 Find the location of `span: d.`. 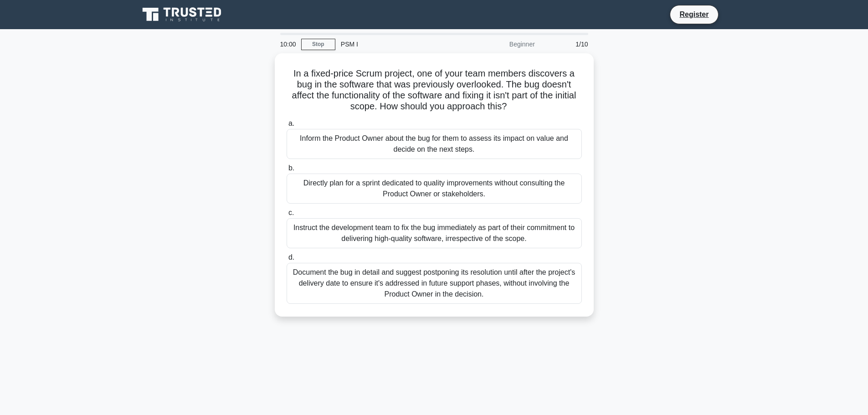

span: d. is located at coordinates (291, 257).